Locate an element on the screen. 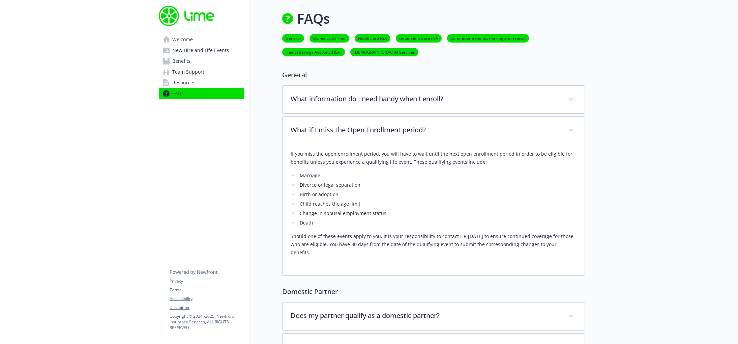 The height and width of the screenshot is (344, 738). a: Health Savings Account (HSA) is located at coordinates (314, 52).